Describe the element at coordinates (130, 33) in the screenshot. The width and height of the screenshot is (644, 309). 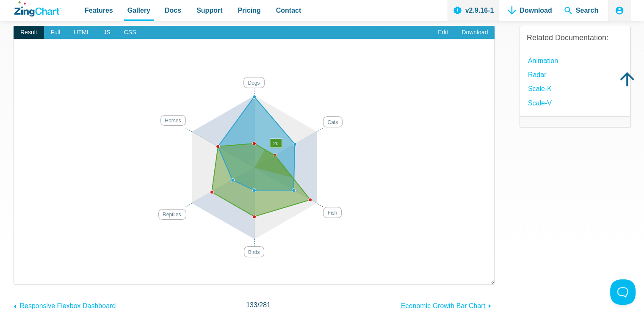
I see `span: CSS` at that location.